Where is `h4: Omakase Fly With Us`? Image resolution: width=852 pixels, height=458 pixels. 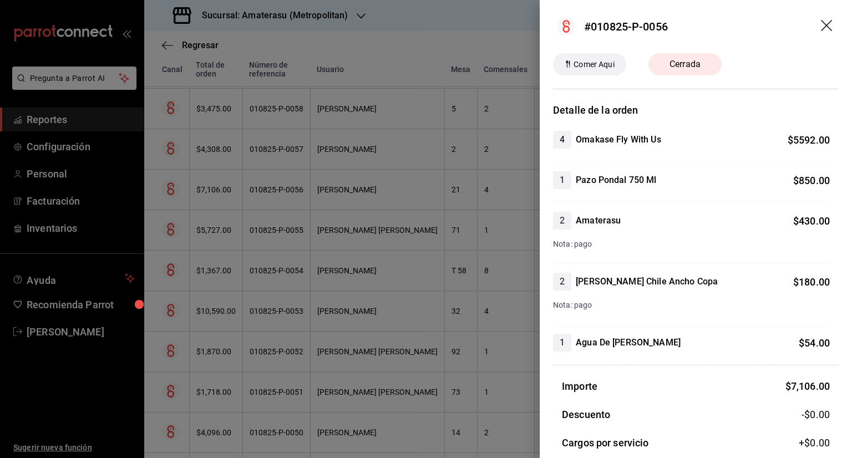
h4: Omakase Fly With Us is located at coordinates (619, 140).